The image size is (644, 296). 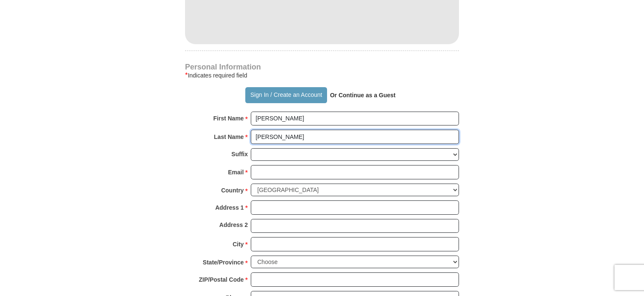 What do you see at coordinates (239, 154) in the screenshot?
I see `strong: Suffix` at bounding box center [239, 154].